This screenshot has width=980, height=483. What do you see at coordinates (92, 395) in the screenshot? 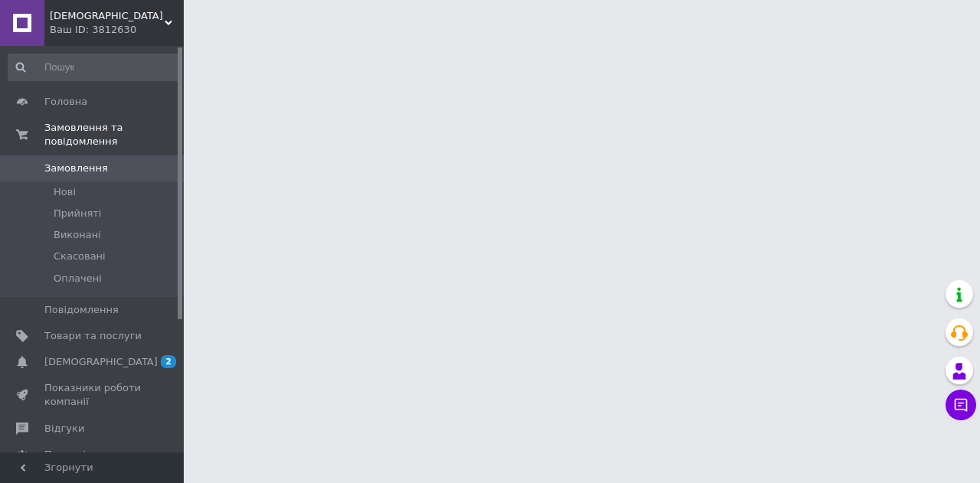
I see `span: Показники роботи компанії` at bounding box center [92, 395].